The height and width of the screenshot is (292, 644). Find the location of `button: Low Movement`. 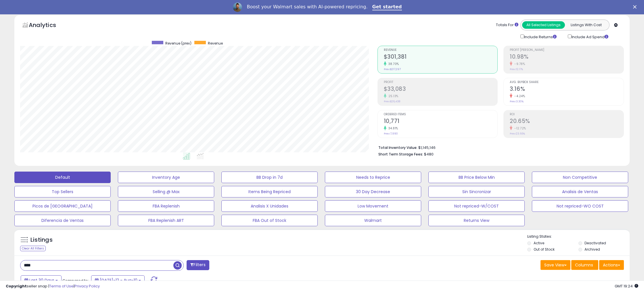

button: Low Movement is located at coordinates (373, 206).